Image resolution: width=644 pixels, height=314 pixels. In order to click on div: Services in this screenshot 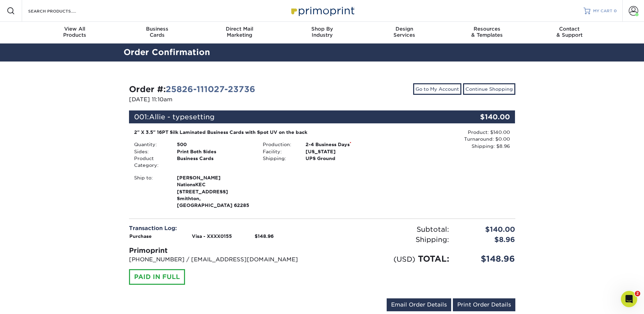, I will do `click(404, 32)`.